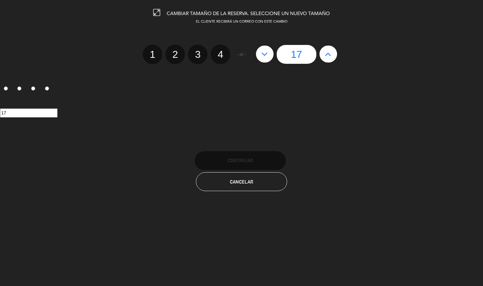 The height and width of the screenshot is (286, 483). What do you see at coordinates (240, 161) in the screenshot?
I see `span: Continuar` at bounding box center [240, 161].